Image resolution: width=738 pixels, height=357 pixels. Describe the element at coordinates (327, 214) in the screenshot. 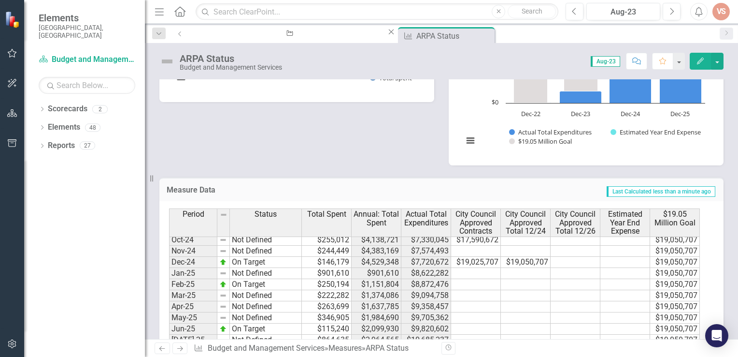

I see `span: Total Spent` at that location.